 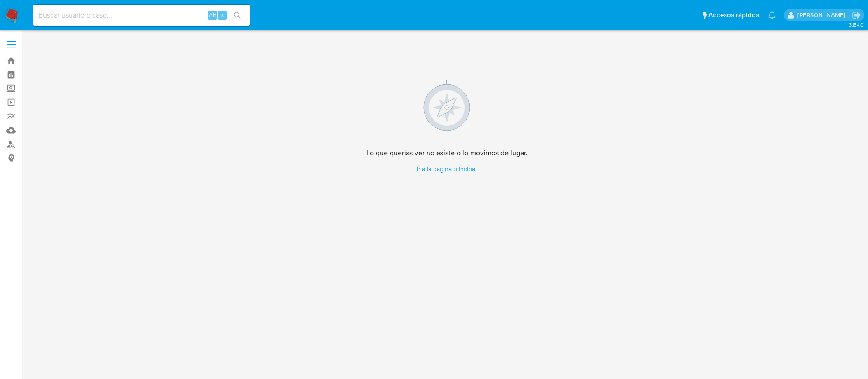 I want to click on button: search-icon, so click(x=237, y=16).